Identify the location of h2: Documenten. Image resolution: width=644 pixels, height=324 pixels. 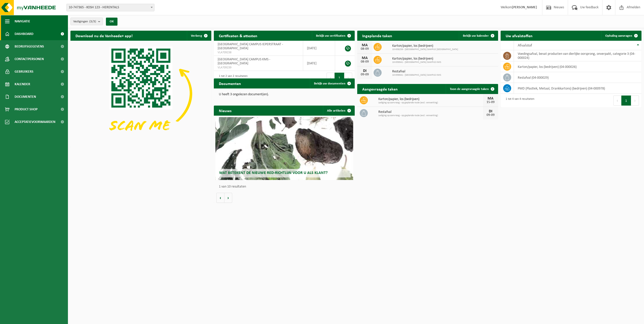
(230, 83).